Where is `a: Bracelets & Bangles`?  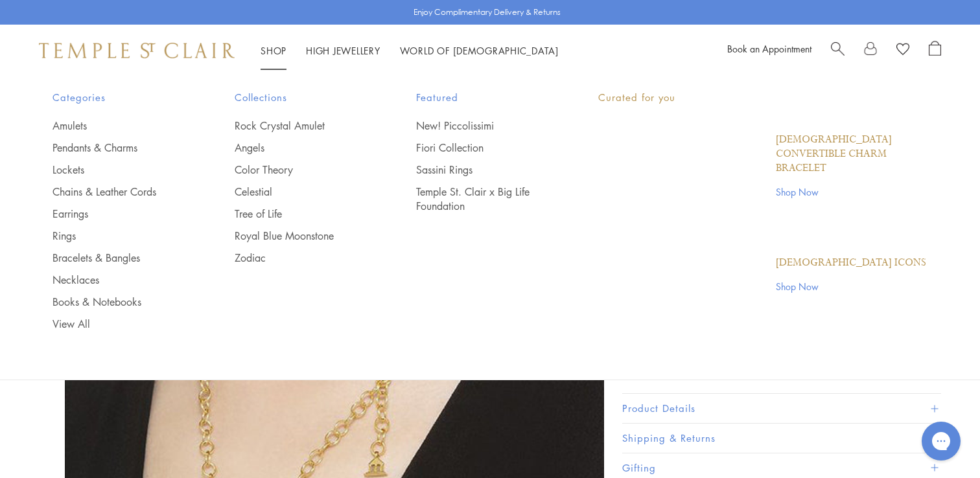 a: Bracelets & Bangles is located at coordinates (117, 258).